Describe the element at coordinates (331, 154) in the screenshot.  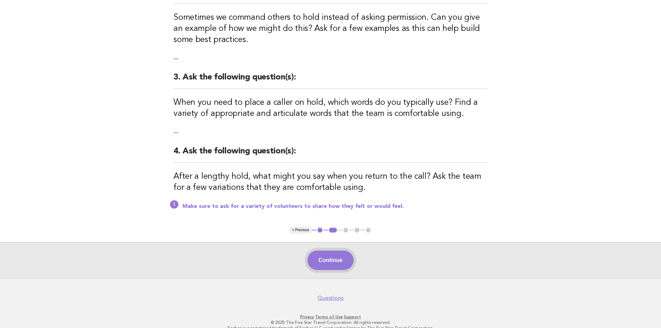
I see `h2: 4. Ask the following question(s):` at that location.